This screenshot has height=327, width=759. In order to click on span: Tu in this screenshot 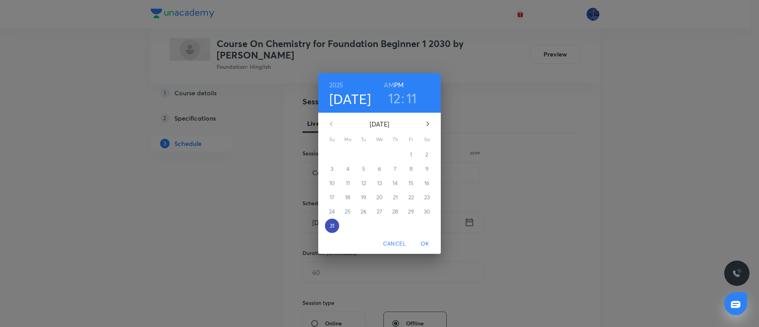, I will do `click(364, 140)`.